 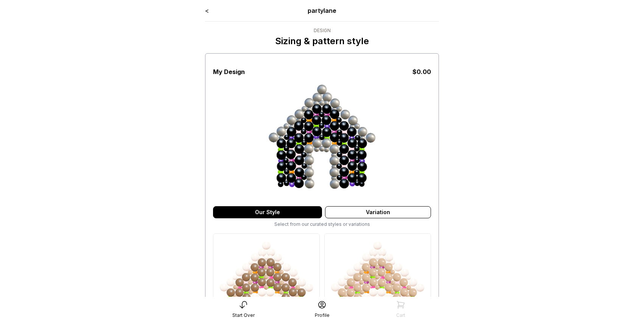 What do you see at coordinates (378, 212) in the screenshot?
I see `div: Variation` at bounding box center [378, 212].